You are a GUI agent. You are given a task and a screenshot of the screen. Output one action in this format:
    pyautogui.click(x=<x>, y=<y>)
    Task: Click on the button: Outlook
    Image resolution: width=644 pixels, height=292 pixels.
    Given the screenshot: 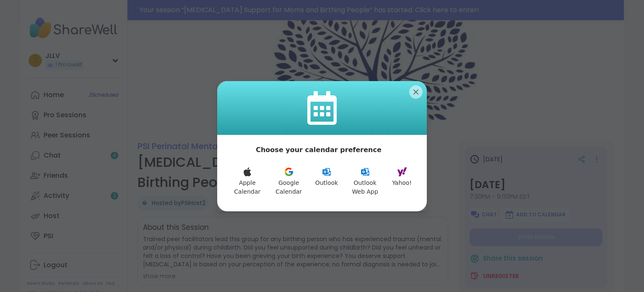 What is the action you would take?
    pyautogui.click(x=327, y=181)
    